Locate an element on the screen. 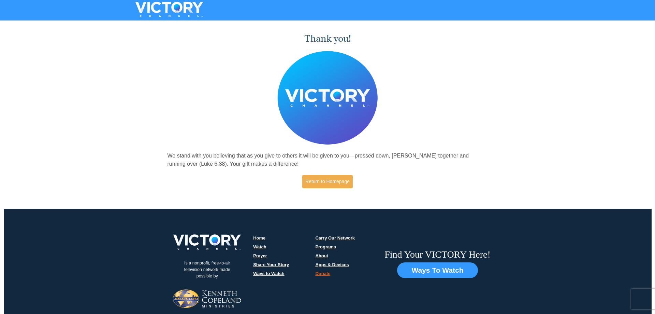 The width and height of the screenshot is (655, 314). a: Home is located at coordinates (259, 238).